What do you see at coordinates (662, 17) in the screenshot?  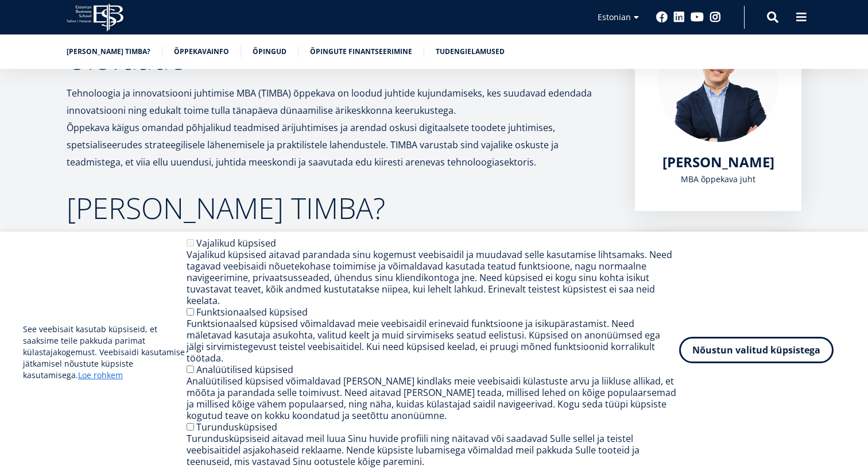 I see `a: Facebook` at bounding box center [662, 17].